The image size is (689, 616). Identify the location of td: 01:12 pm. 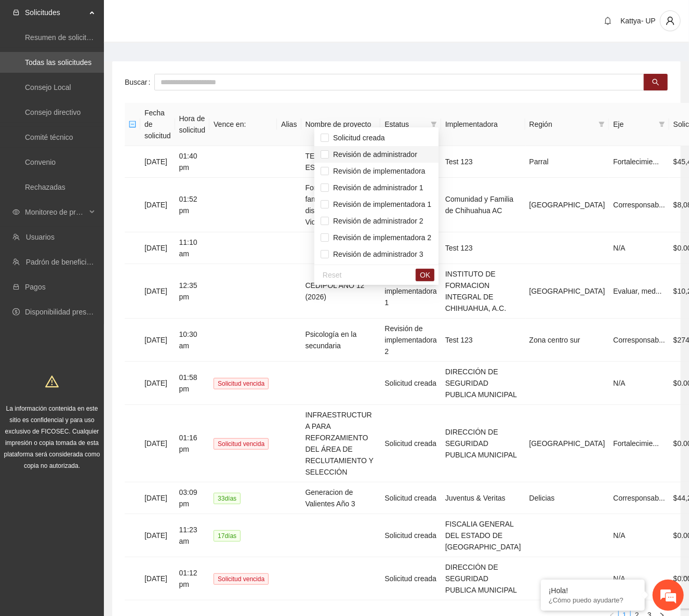
(192, 578).